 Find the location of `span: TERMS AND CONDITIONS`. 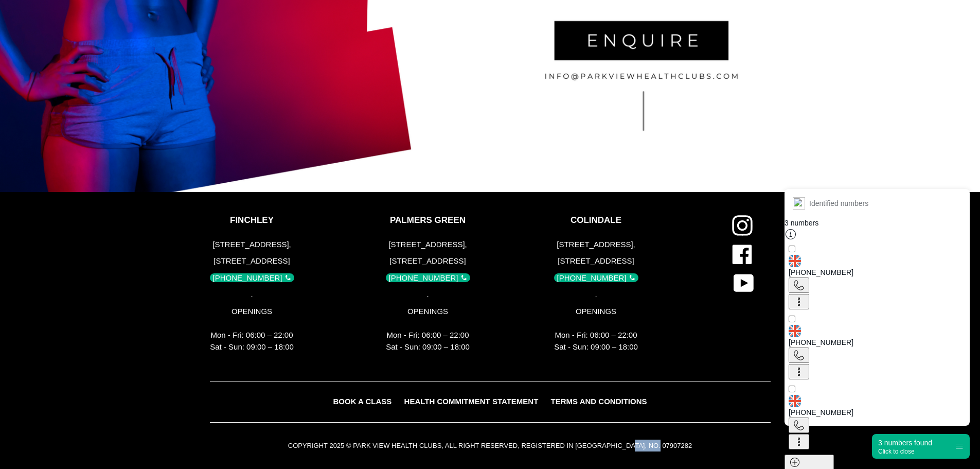

span: TERMS AND CONDITIONS is located at coordinates (599, 401).